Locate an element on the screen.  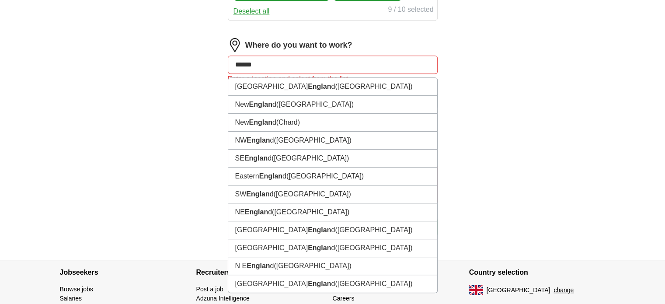
a: Adzuna Intelligence is located at coordinates (223, 298).